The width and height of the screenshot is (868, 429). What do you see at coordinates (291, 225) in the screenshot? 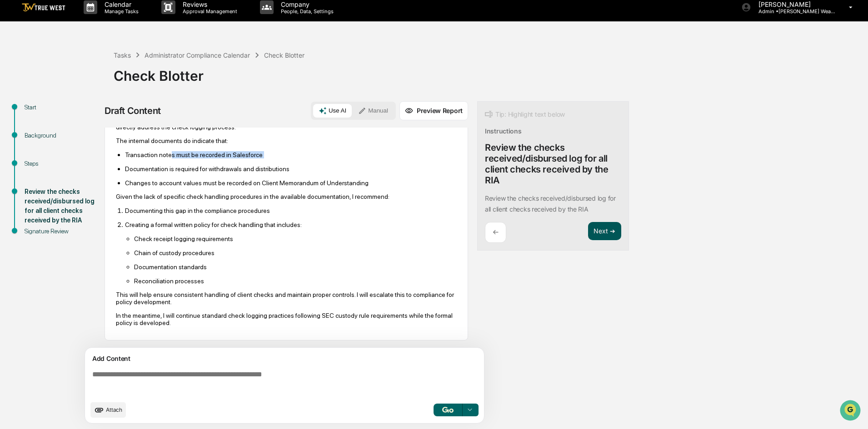
I see `p: Creating a formal written policy for check handling that includes:` at bounding box center [291, 225].